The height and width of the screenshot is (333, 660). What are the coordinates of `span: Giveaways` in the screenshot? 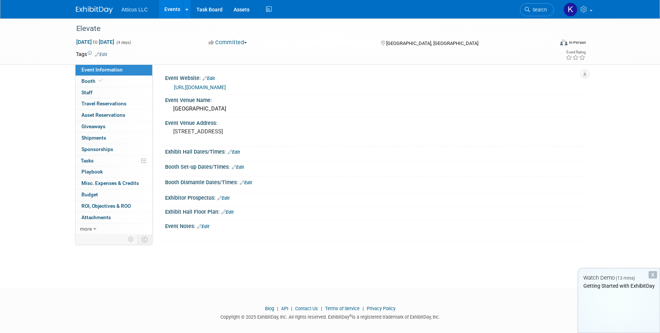 It's located at (93, 126).